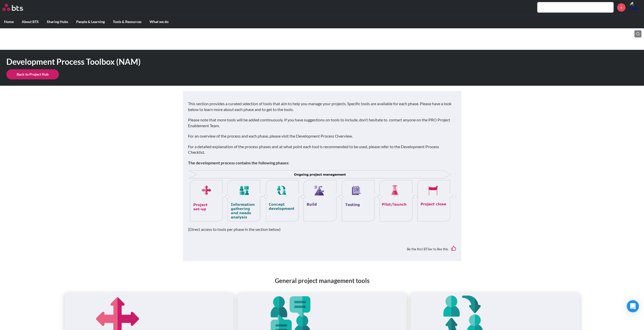 This screenshot has width=644, height=330. I want to click on p: For an overview of the process and each phase, please visit the Development Process Overview., so click(322, 136).